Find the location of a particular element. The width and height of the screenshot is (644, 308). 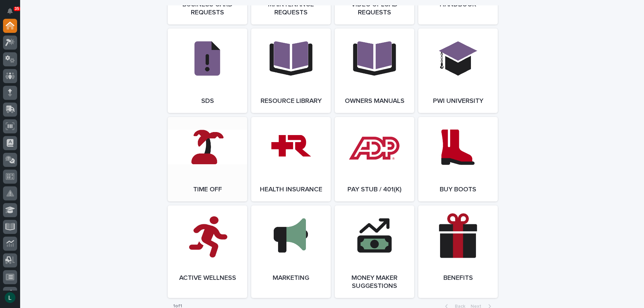

button: Notifications is located at coordinates (10, 11).